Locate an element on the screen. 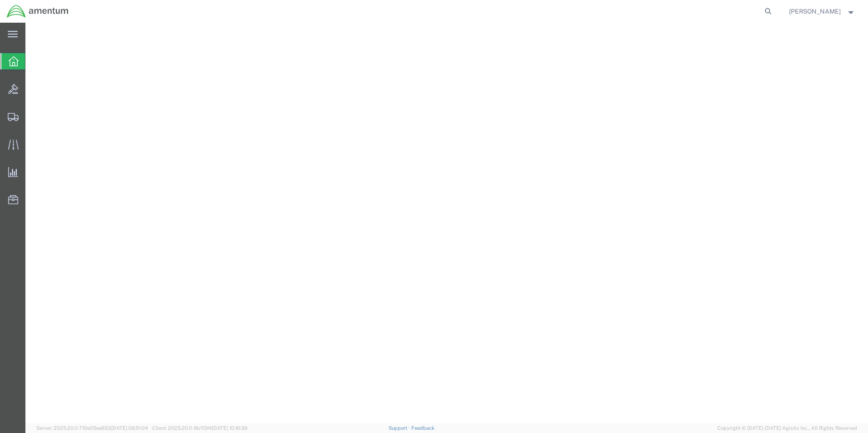 This screenshot has height=433, width=868. span: Server: 2025.20.0-710e05ee653 is located at coordinates (92, 429).